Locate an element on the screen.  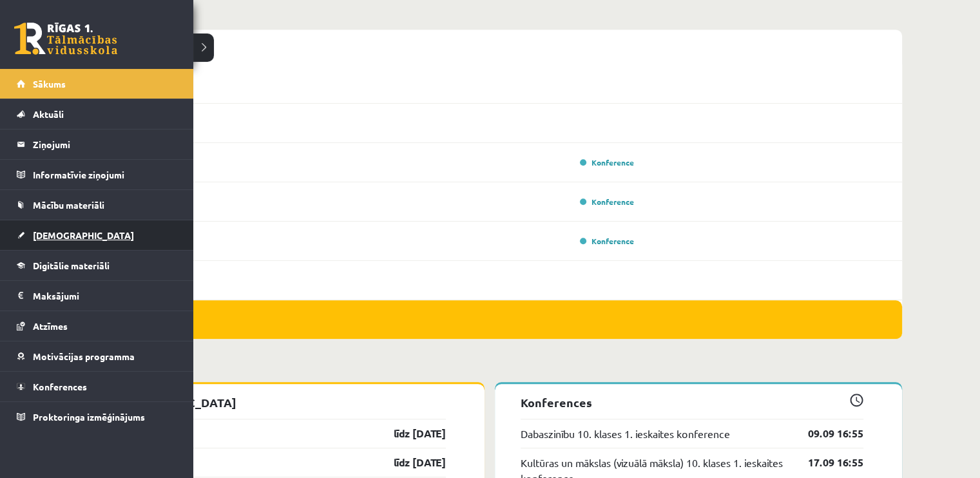
span: Mācību materiāli is located at coordinates (69, 205).